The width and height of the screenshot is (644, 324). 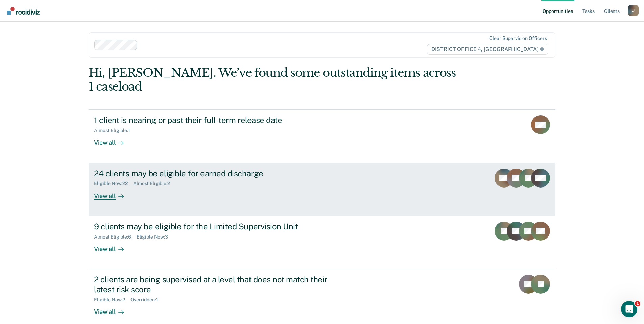 What do you see at coordinates (212, 174) in the screenshot?
I see `div: 24 clients may be eligible for earned discharge` at bounding box center [212, 174].